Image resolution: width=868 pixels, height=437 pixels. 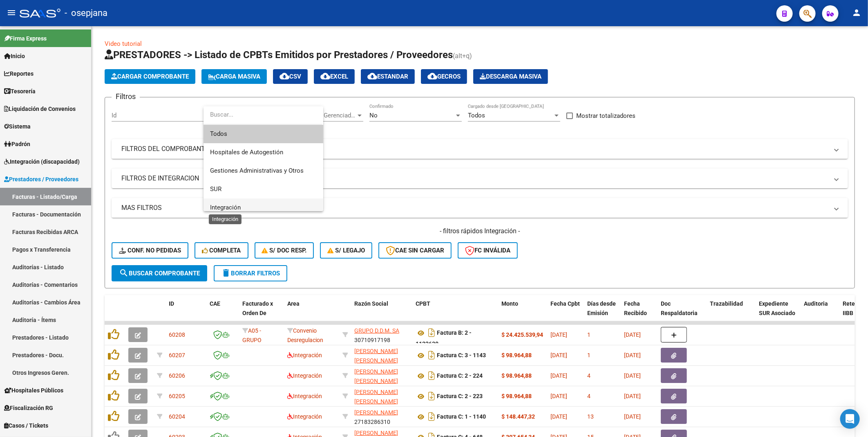 What do you see at coordinates (256, 170) in the screenshot?
I see `span: Gestiones Administrativas y Otros` at bounding box center [256, 170].